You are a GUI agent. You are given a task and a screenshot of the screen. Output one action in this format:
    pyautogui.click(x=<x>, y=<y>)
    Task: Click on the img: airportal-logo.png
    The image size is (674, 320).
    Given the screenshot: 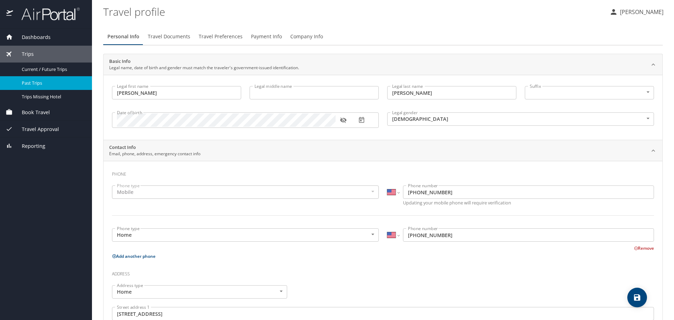 What is the action you would take?
    pyautogui.click(x=47, y=14)
    